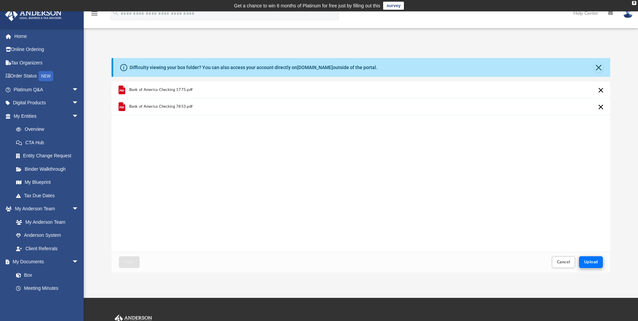 This screenshot has width=638, height=321. Describe the element at coordinates (592, 262) in the screenshot. I see `button: Upload` at that location.